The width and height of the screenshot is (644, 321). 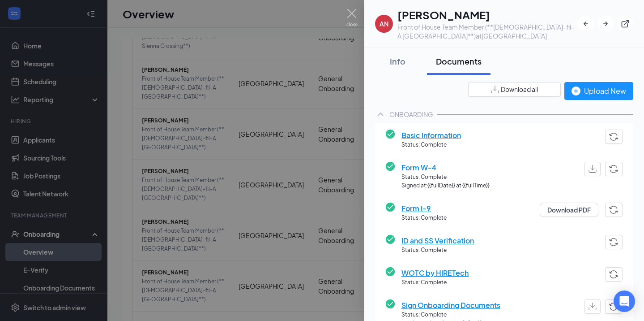 What do you see at coordinates (481, 304) in the screenshot?
I see `span: Sign Onboarding Documents` at bounding box center [481, 304].